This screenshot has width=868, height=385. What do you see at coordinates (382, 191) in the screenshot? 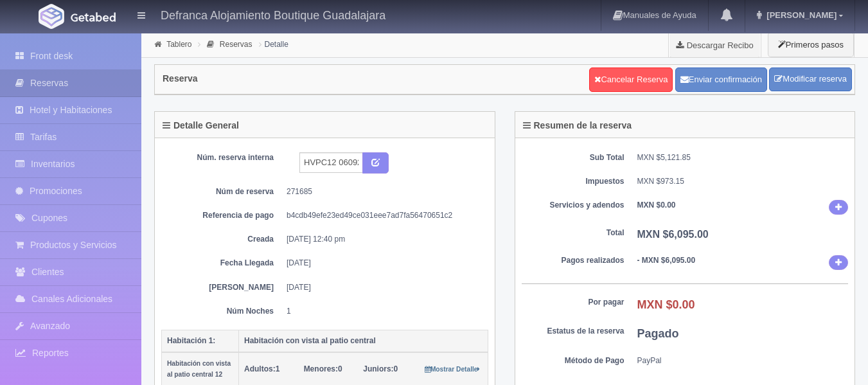
I see `dd: 271685` at bounding box center [382, 191].